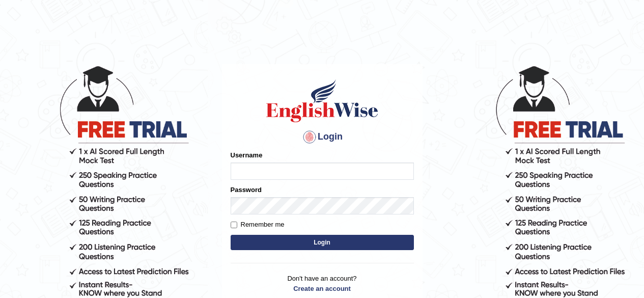 Image resolution: width=644 pixels, height=298 pixels. I want to click on h4: Login, so click(322, 137).